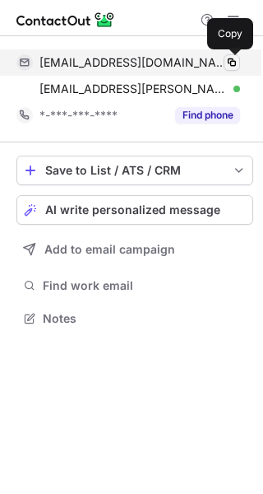 The image size is (263, 494). Describe the element at coordinates (66, 20) in the screenshot. I see `img: ContactOut v5.3.10` at that location.